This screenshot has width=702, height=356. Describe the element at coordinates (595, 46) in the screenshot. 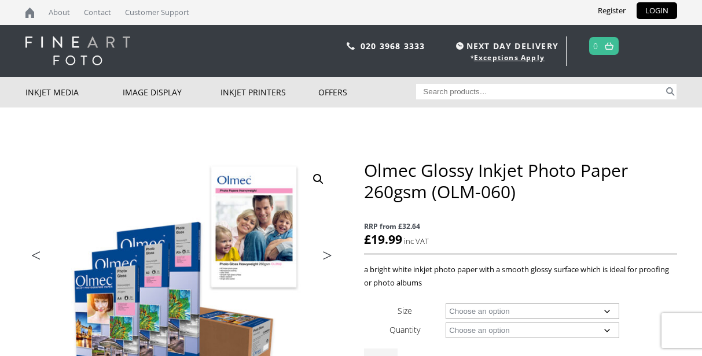

I see `a: 0` at that location.